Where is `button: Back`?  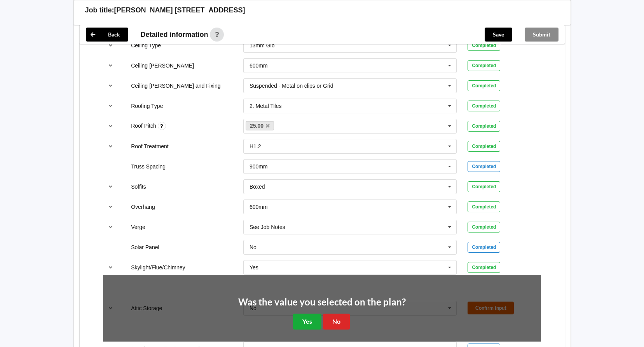 button: Back is located at coordinates (107, 34).